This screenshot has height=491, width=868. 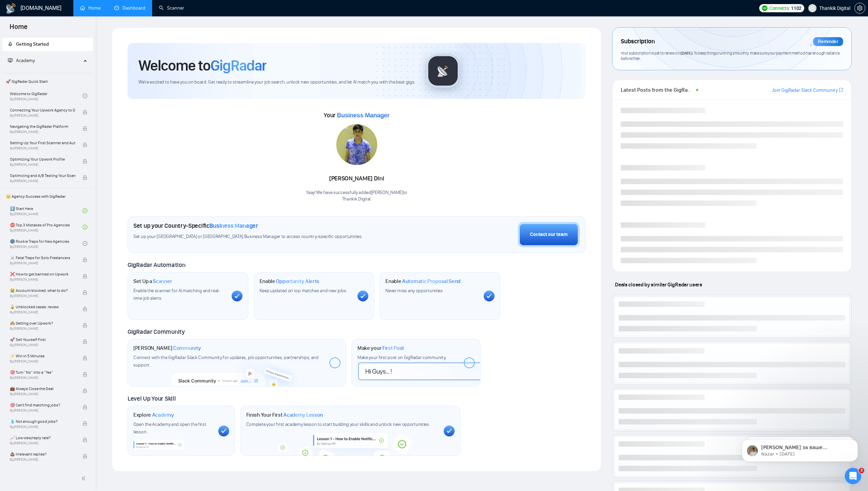 I want to click on span: export, so click(x=841, y=89).